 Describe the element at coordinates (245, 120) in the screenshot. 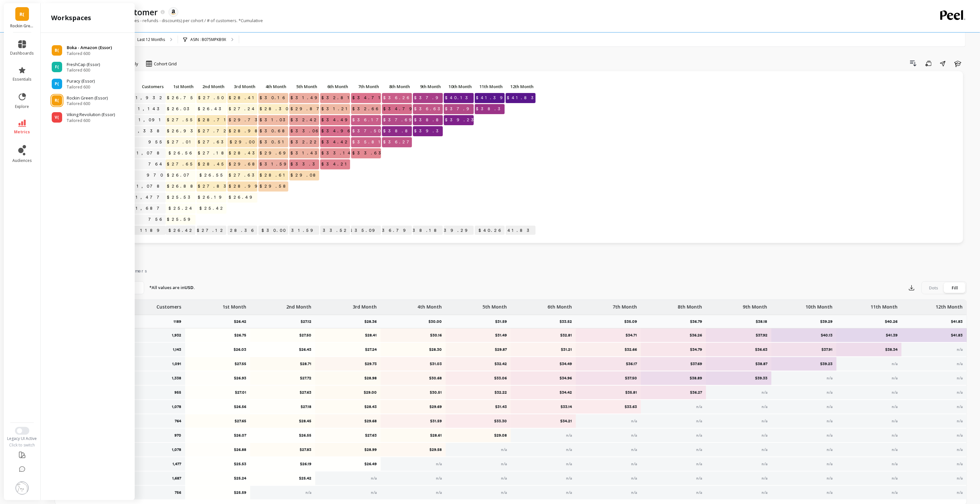

I see `span: $29.73` at that location.